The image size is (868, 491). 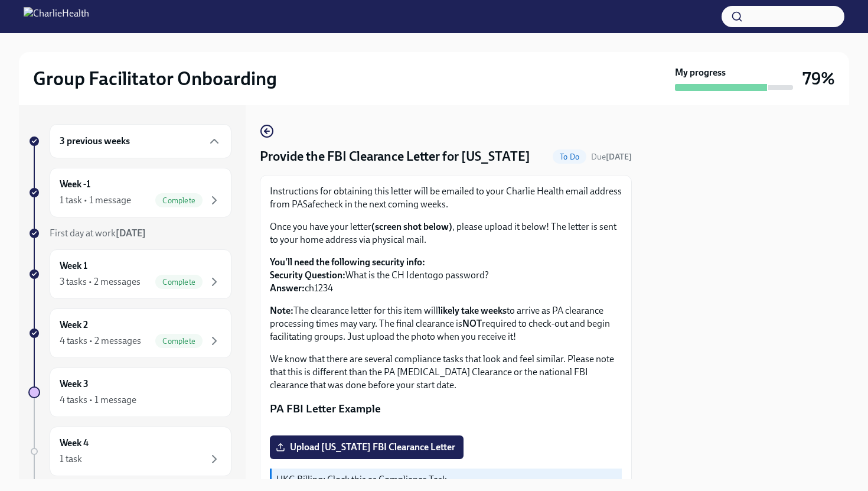 I want to click on a: Week 41 task, so click(x=130, y=451).